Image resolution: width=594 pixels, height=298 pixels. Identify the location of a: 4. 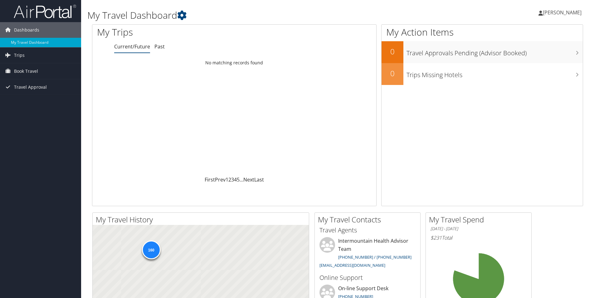
(235, 179).